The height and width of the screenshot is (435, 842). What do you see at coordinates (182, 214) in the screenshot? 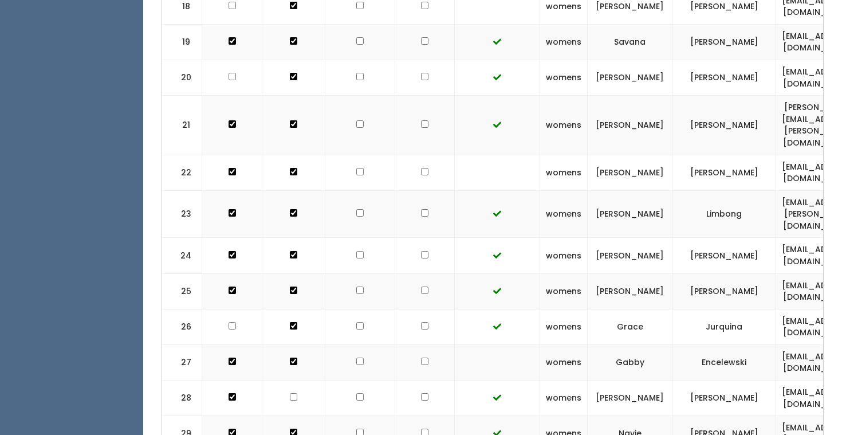
I see `td: 23` at bounding box center [182, 214].